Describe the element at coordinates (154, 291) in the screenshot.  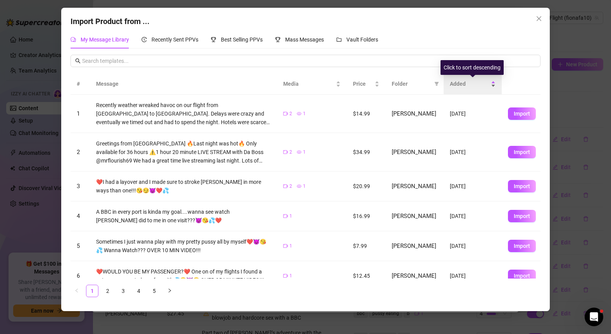
I see `a: 5` at that location.